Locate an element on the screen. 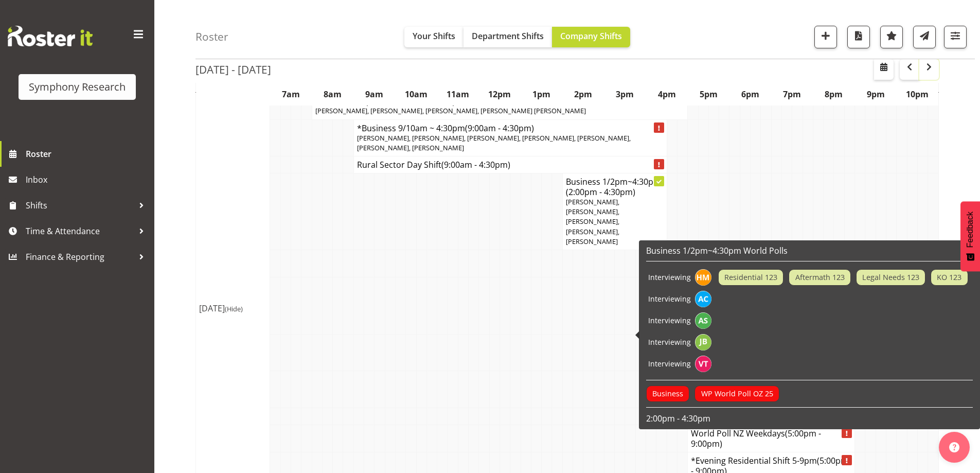 This screenshot has height=473, width=980. h4: *Business 9/10am ~ 4:30pm is located at coordinates (511, 128).